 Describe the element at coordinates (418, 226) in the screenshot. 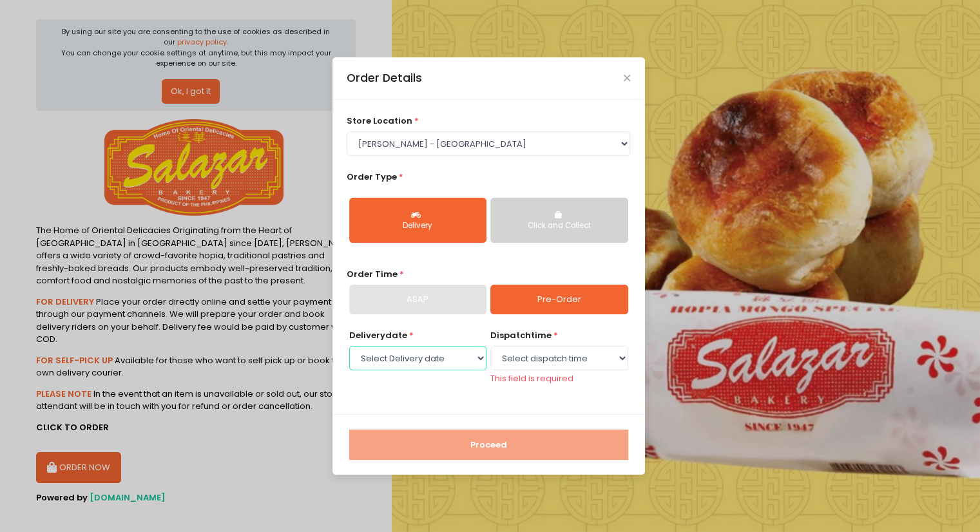

I see `div: Delivery` at that location.